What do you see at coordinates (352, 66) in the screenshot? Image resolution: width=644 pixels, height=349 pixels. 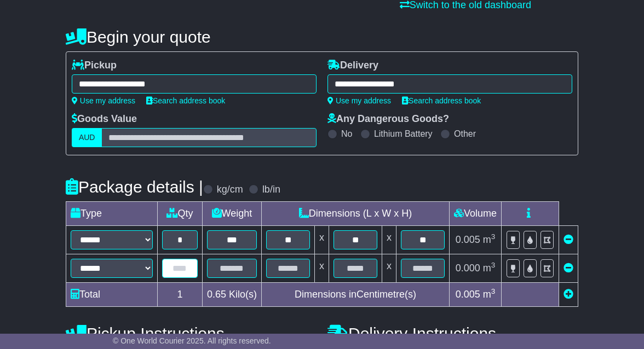 I see `label: Delivery` at bounding box center [352, 66].